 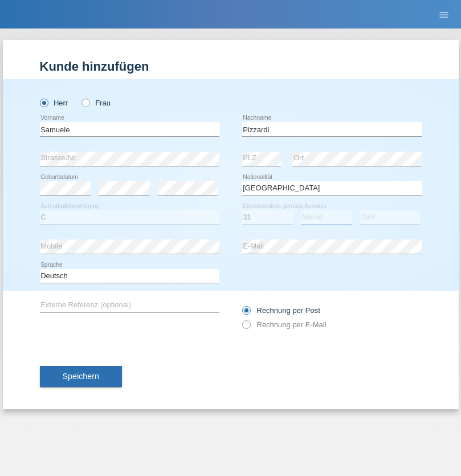 What do you see at coordinates (246, 327) in the screenshot?
I see `input: Rechnung per E-Mail` at bounding box center [246, 327].